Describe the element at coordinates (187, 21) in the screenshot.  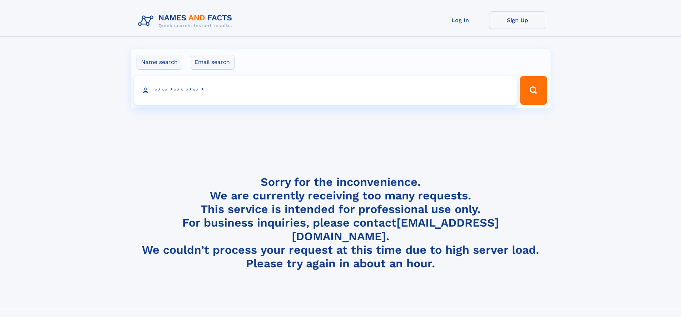
I see `img: Logo Names and Facts` at that location.